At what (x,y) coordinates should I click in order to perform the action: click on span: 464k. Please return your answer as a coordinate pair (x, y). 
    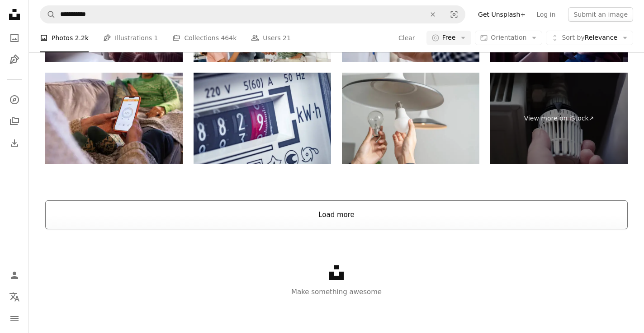
    Looking at the image, I should click on (228, 38).